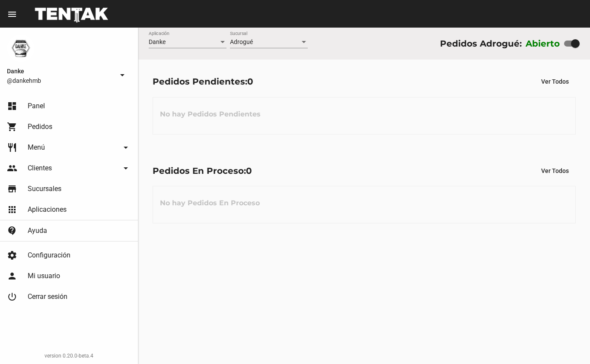 This screenshot has height=364, width=590. What do you see at coordinates (12, 148) in the screenshot?
I see `mat-icon: restaurant` at bounding box center [12, 148].